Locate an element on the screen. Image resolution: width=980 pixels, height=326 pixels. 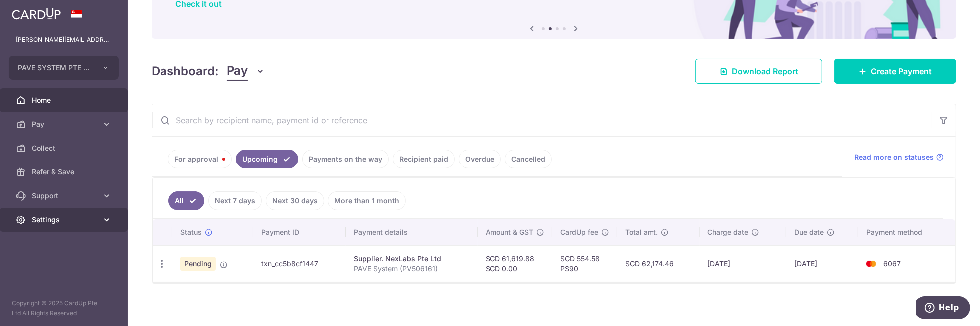
span: Collect is located at coordinates (65, 148).